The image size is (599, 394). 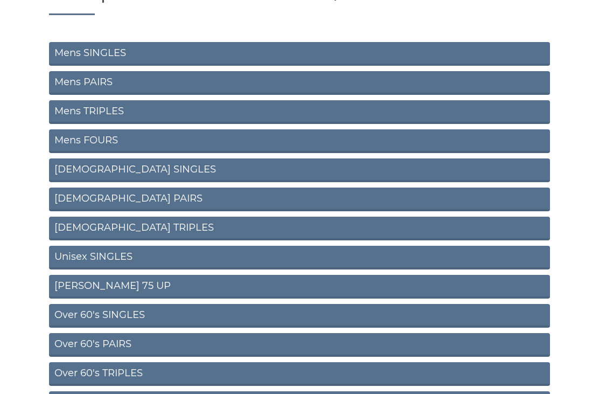 I want to click on a: Over 60's SINGLES, so click(x=300, y=316).